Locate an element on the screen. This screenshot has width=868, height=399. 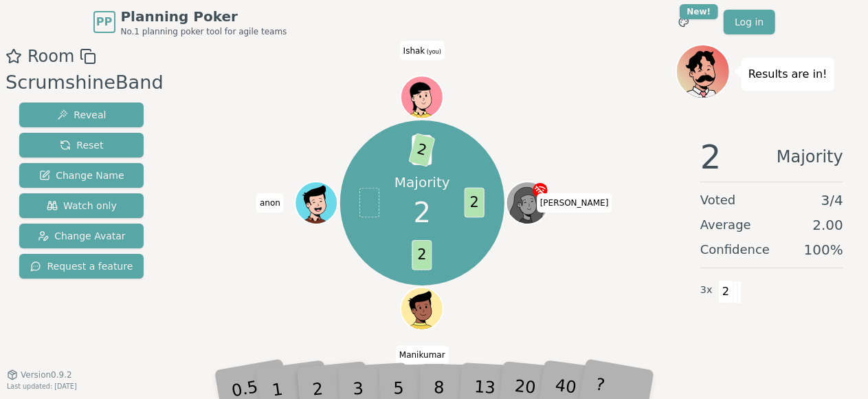
span: Reset is located at coordinates (81, 145).